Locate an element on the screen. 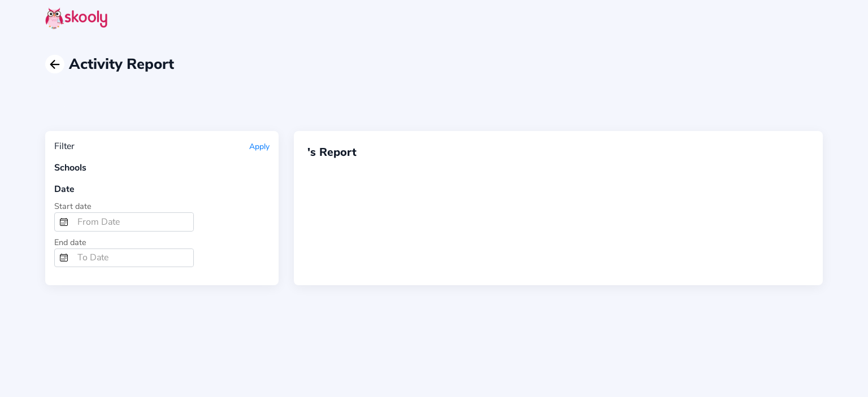 This screenshot has width=868, height=397. input: To Date is located at coordinates (133, 258).